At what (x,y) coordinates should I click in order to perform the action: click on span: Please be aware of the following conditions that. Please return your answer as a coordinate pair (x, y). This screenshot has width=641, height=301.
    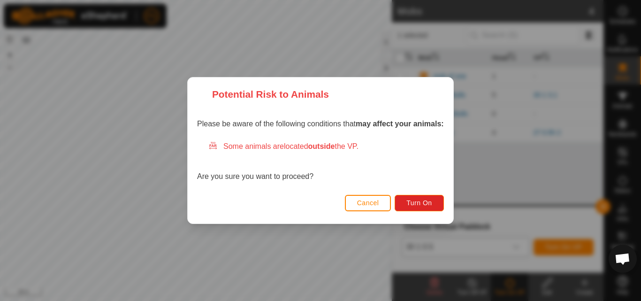
    Looking at the image, I should click on (321, 123).